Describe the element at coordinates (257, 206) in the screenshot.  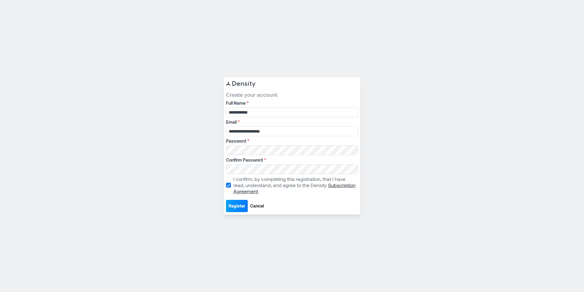
I see `button: Cancel` at that location.